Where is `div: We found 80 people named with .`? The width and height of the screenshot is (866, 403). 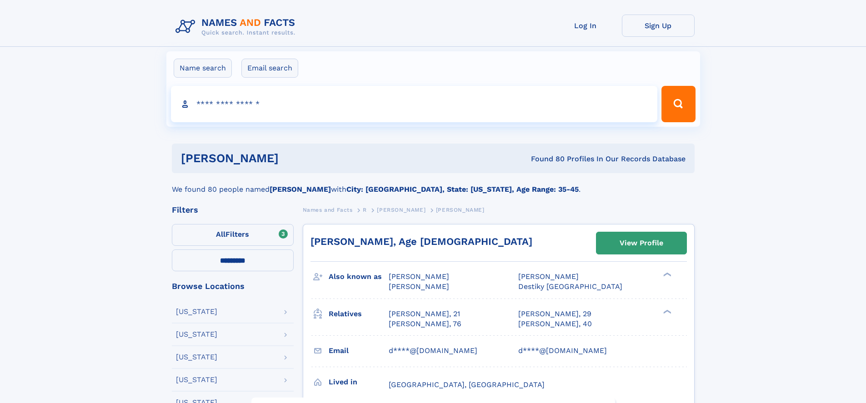 div: We found 80 people named with . is located at coordinates (433, 184).